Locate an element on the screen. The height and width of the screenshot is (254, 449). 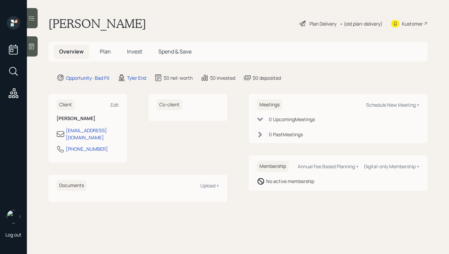
div: Tyler End is located at coordinates (136, 78).